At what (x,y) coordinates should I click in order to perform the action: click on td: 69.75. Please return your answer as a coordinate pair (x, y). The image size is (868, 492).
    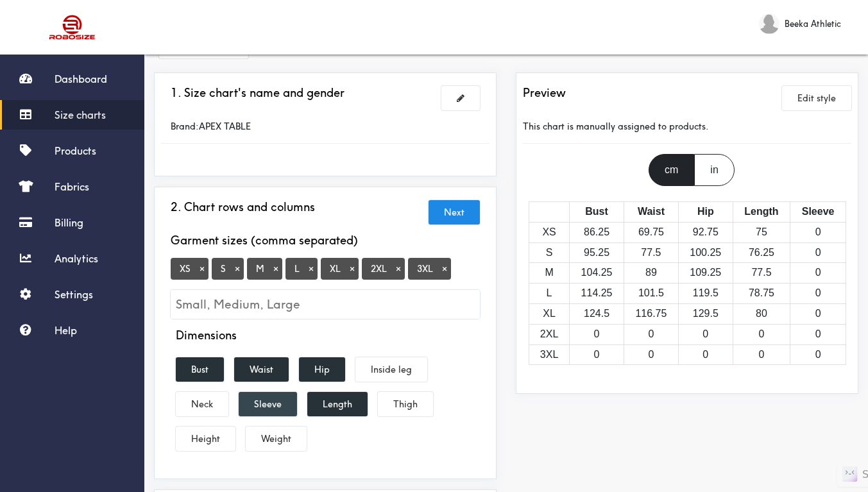
    Looking at the image, I should click on (651, 232).